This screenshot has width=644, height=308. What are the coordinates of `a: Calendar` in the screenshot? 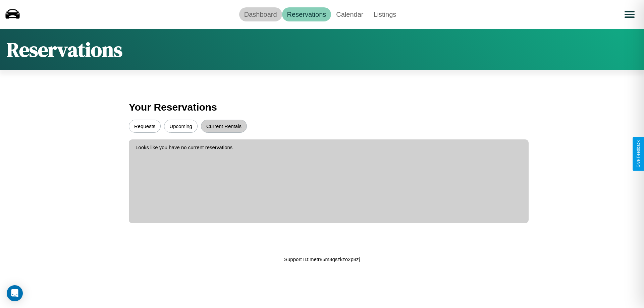 It's located at (350, 14).